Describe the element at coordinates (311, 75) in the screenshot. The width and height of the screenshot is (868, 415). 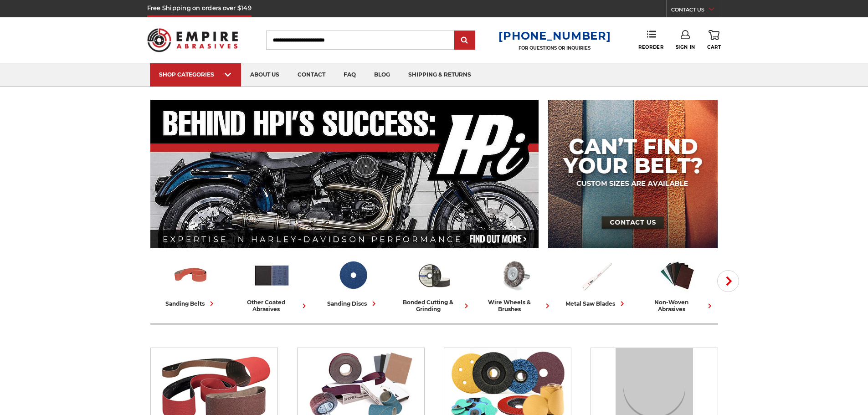
I see `a: contact` at that location.